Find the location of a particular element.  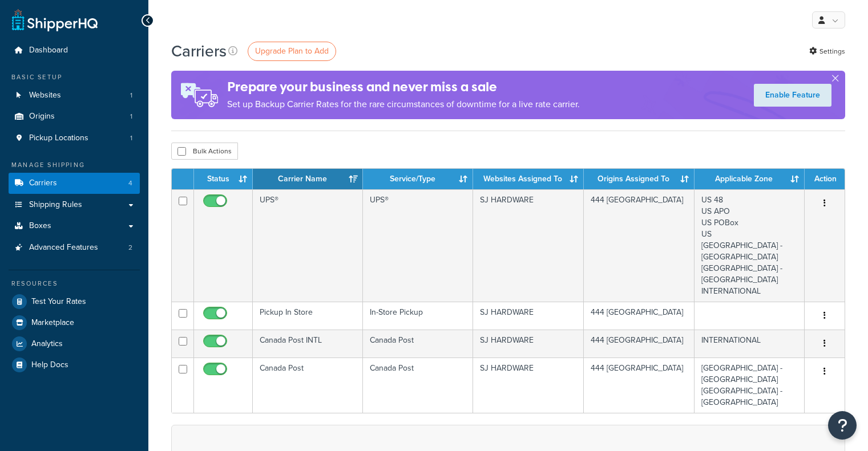

span: Marketplace is located at coordinates (52, 323).